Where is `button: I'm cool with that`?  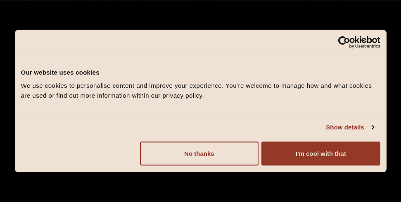
button: I'm cool with that is located at coordinates (320, 154).